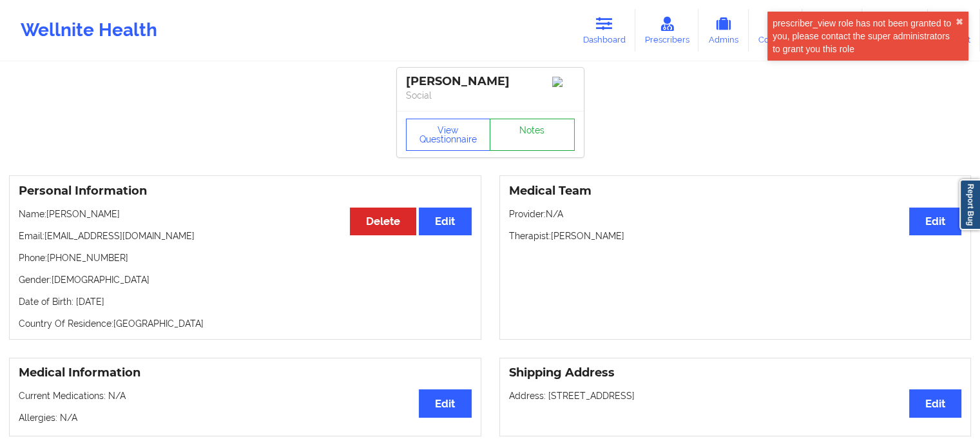  What do you see at coordinates (667, 30) in the screenshot?
I see `a: Prescribers` at bounding box center [667, 30].